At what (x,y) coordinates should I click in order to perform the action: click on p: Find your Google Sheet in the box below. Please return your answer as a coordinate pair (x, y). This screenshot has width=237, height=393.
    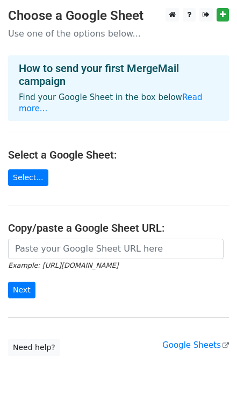
    Looking at the image, I should click on (118, 103).